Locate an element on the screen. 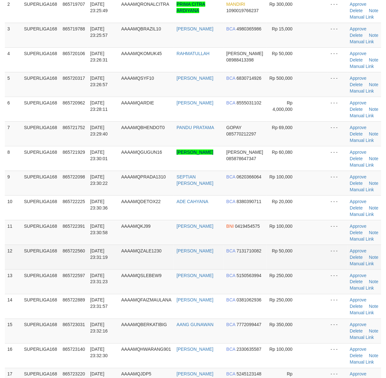 This screenshot has width=386, height=378. span: Copy 0381062936 to clipboard is located at coordinates (249, 300).